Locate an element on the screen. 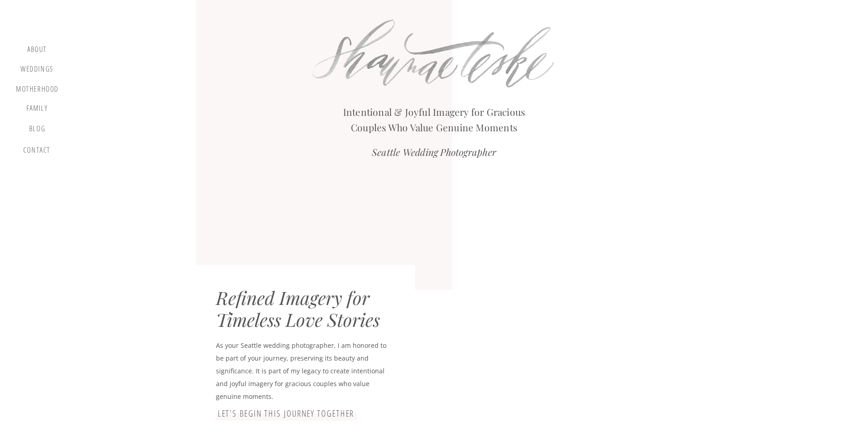  a: Weddings is located at coordinates (37, 70).